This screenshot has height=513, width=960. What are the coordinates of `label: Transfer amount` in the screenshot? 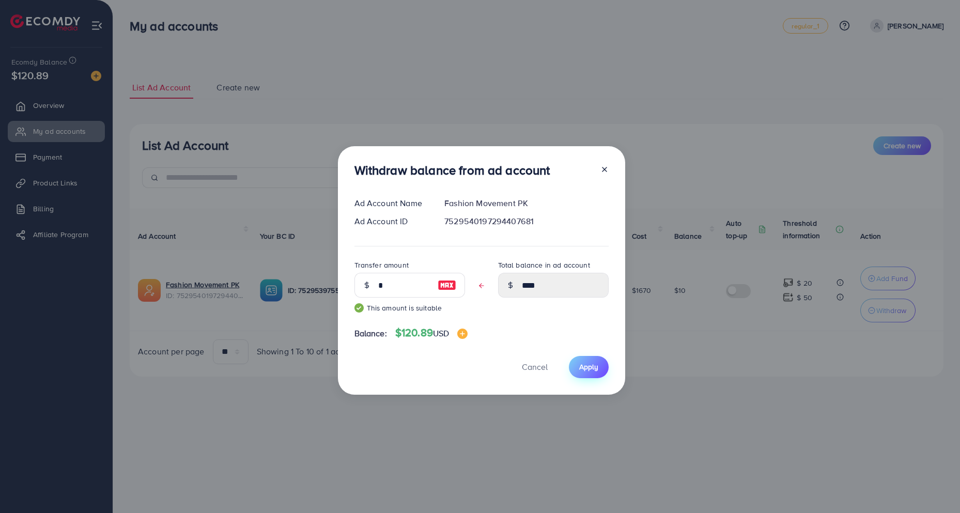 It's located at (381, 265).